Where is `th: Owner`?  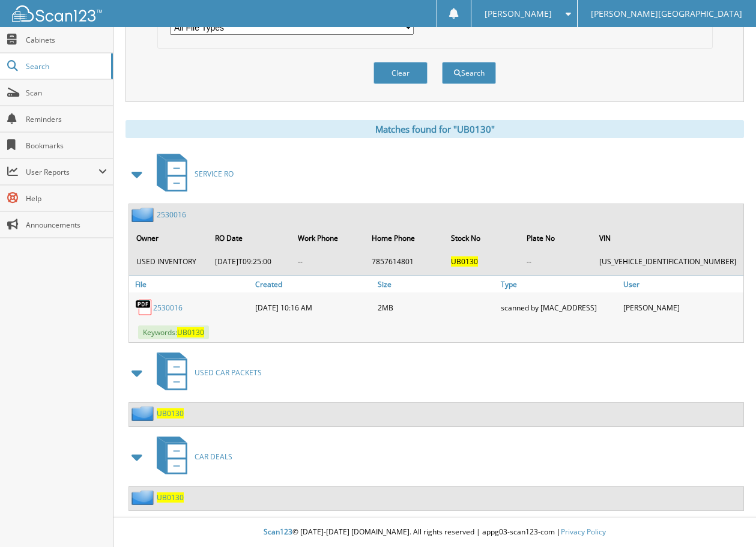 th: Owner is located at coordinates (168, 238).